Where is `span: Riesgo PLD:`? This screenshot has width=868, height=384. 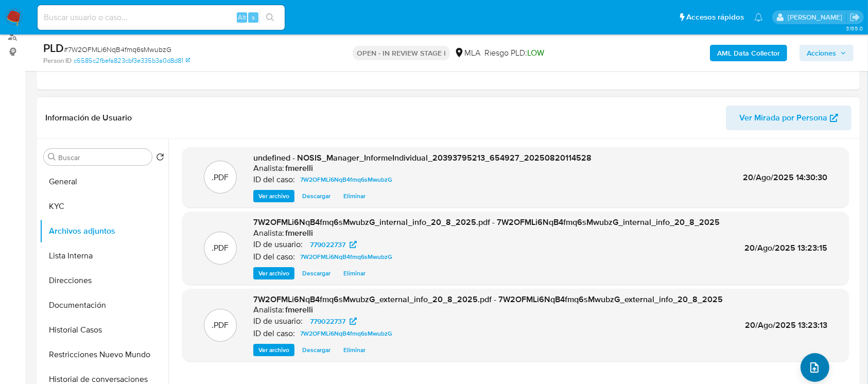 span: Riesgo PLD: is located at coordinates (515, 53).